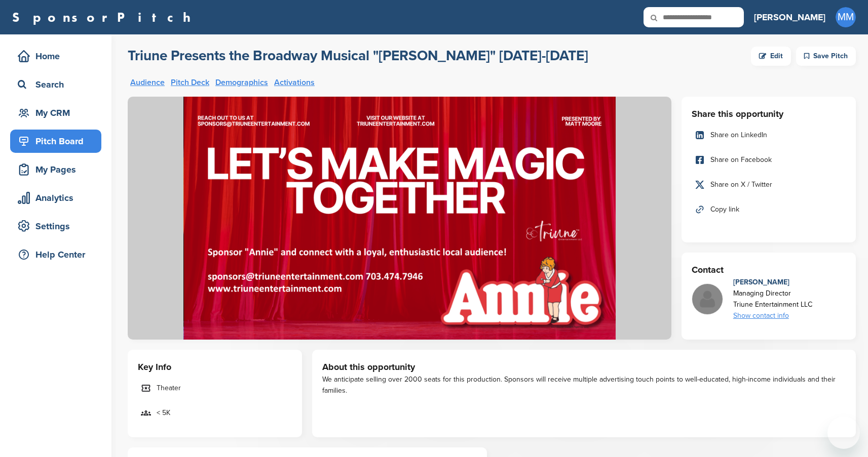 The height and width of the screenshot is (457, 868). What do you see at coordinates (768, 114) in the screenshot?
I see `h3: Share this opportunity` at bounding box center [768, 114].